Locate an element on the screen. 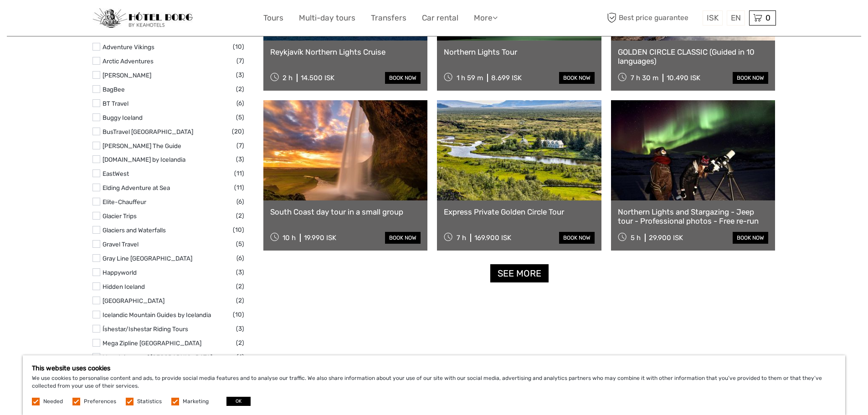  a: BT Travel is located at coordinates (115, 103).